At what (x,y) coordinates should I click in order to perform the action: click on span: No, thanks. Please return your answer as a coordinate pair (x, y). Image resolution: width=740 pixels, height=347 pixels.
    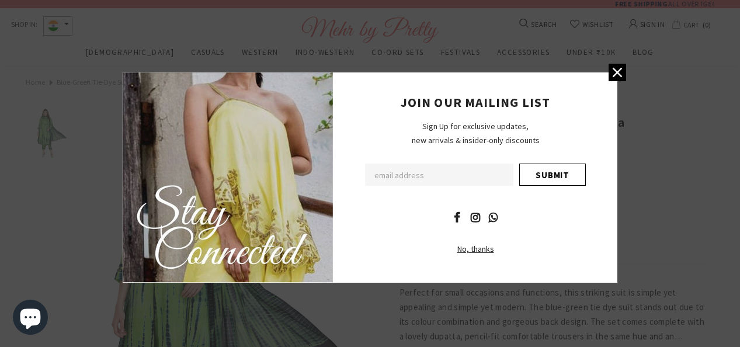
    Looking at the image, I should click on (476, 249).